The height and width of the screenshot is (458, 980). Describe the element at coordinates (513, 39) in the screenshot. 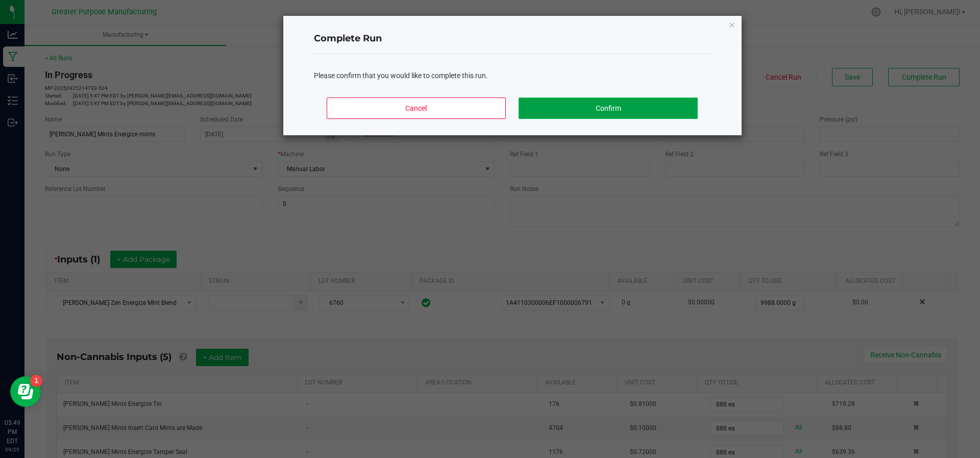

I see `h4: Complete Run` at that location.